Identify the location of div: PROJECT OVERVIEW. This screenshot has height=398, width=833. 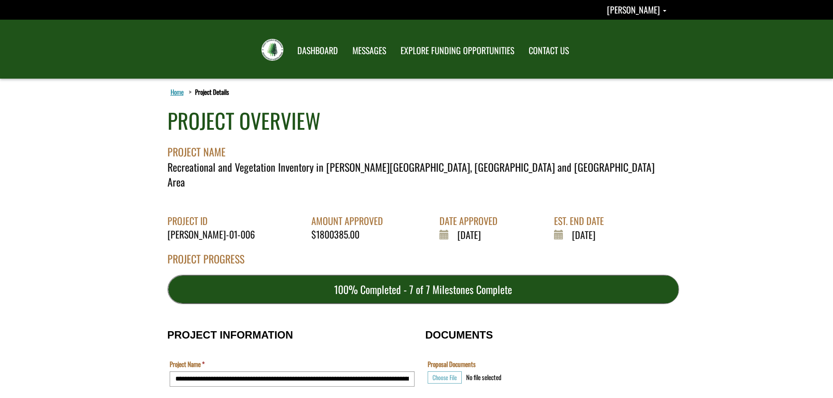
(244, 121).